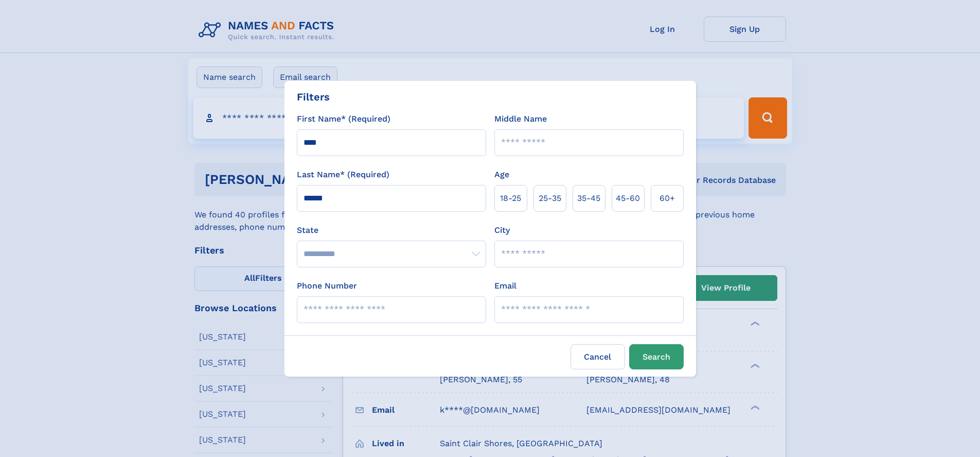 This screenshot has height=457, width=980. What do you see at coordinates (550, 198) in the screenshot?
I see `span: 25‑35` at bounding box center [550, 198].